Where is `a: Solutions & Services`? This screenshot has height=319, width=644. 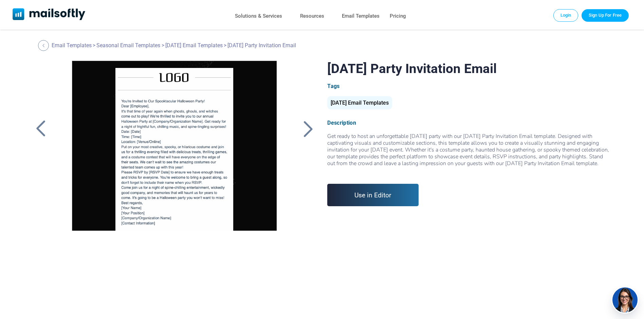 a: Solutions & Services is located at coordinates (258, 16).